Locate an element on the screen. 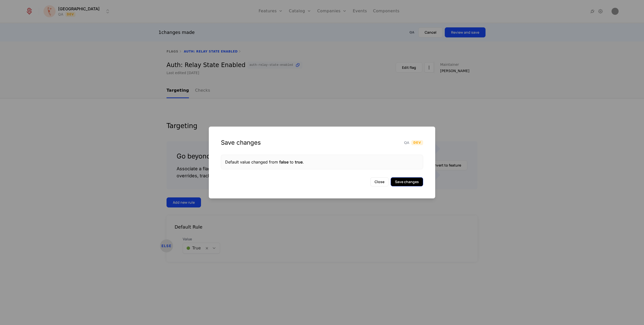  div: Default value changed from to . is located at coordinates (322, 162).